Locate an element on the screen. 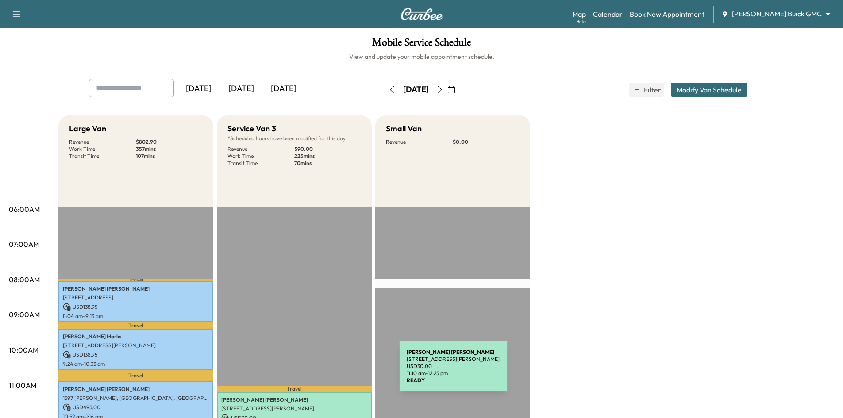 This screenshot has width=843, height=418. p: 11:00AM is located at coordinates (23, 385).